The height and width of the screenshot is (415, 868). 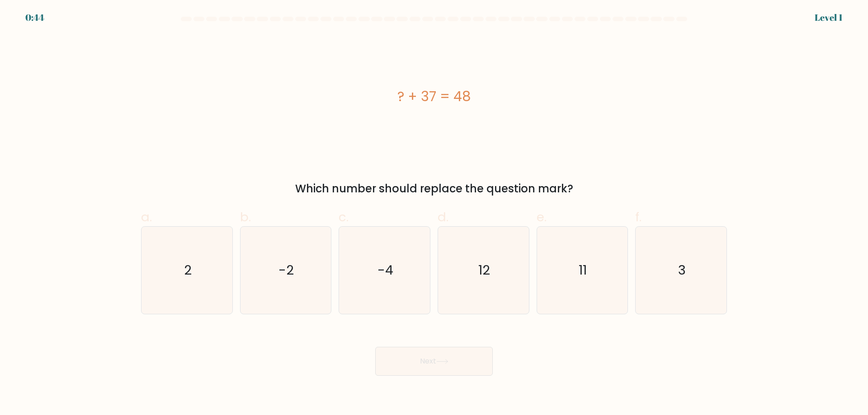 What do you see at coordinates (245, 217) in the screenshot?
I see `span: b.` at bounding box center [245, 217].